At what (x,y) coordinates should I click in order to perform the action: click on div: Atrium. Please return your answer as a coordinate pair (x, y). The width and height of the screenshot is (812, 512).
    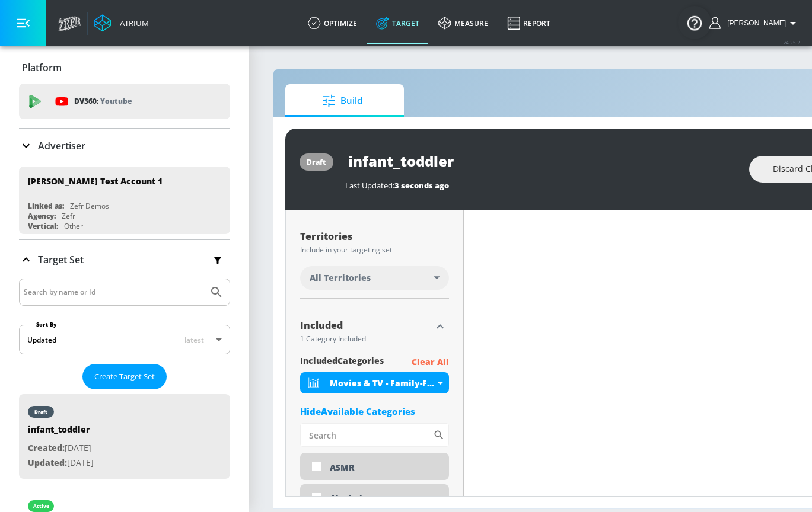
    Looking at the image, I should click on (131, 23).